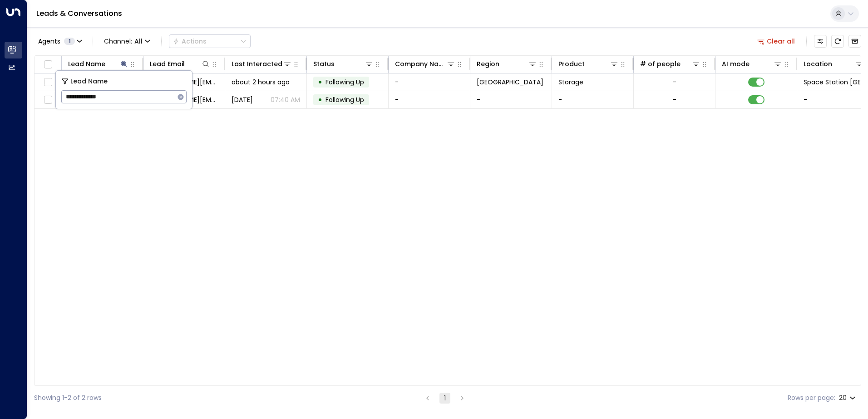 The width and height of the screenshot is (868, 419). Describe the element at coordinates (89, 81) in the screenshot. I see `span: Lead Name` at that location.